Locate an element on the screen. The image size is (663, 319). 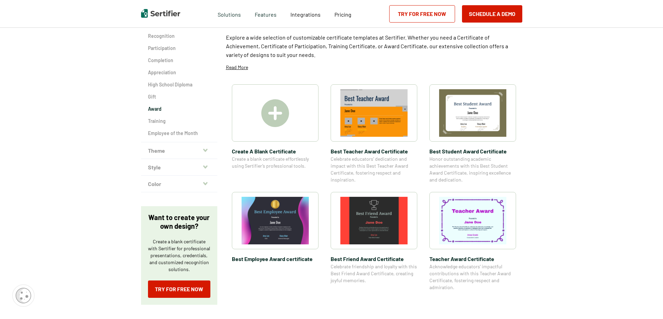
div: Category is located at coordinates (179, 81).